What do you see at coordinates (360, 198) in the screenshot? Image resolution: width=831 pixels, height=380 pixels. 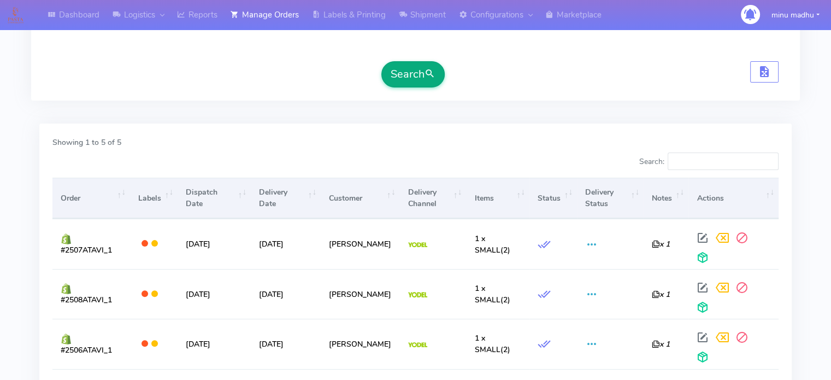 I see `th: Customer: activate to sort column ascending` at bounding box center [360, 198].